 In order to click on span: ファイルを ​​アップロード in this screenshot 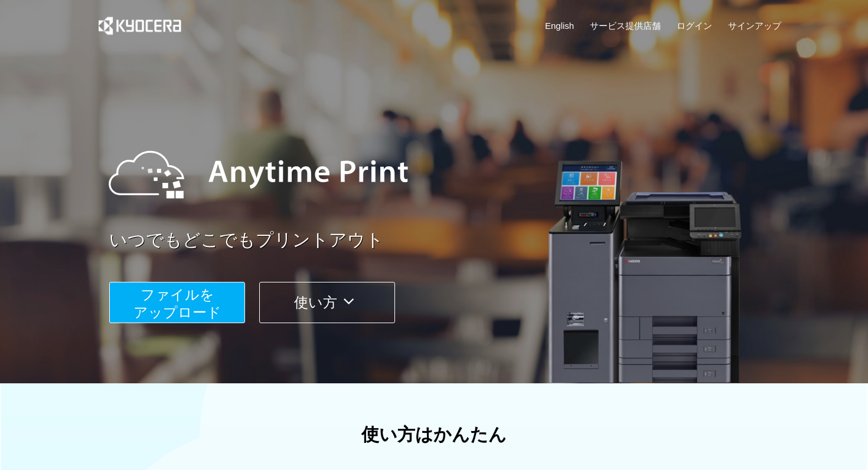, I will do `click(177, 303)`.